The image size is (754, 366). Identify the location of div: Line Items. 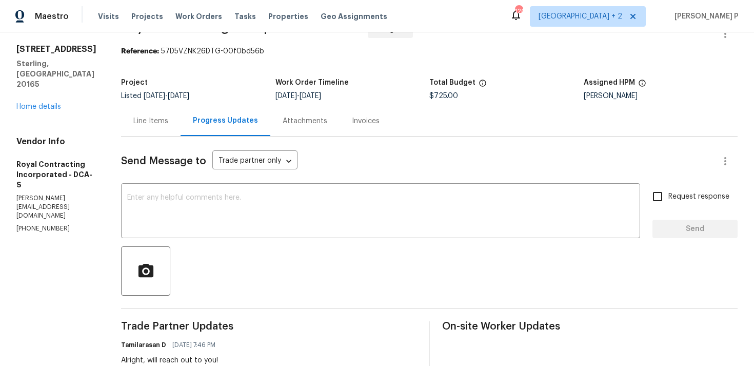
(151, 121).